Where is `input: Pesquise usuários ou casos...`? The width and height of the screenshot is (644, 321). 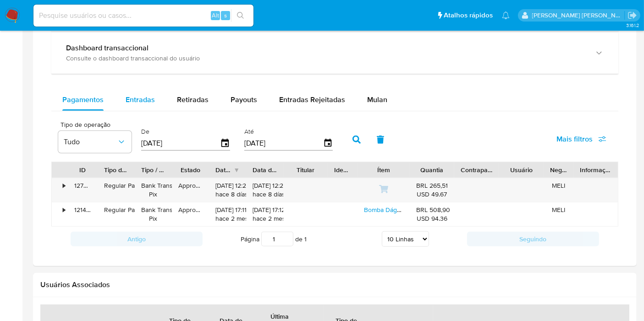 input: Pesquise usuários ou casos... is located at coordinates (144, 16).